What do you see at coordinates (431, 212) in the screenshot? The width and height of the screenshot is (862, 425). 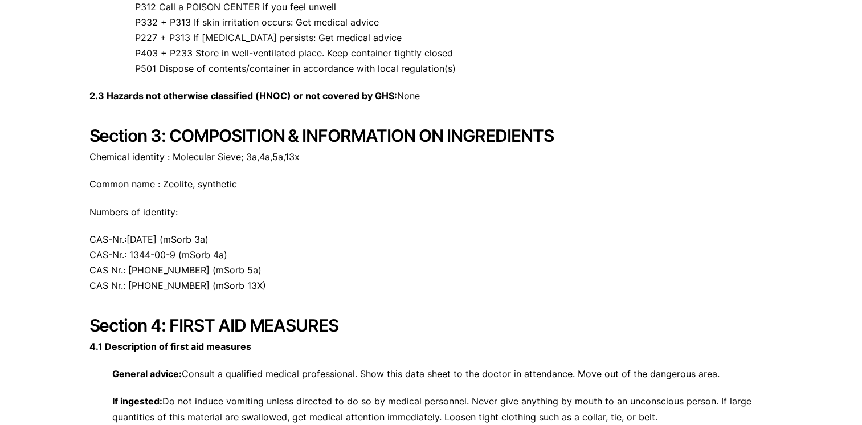 I see `p: Numbers of identity:` at bounding box center [431, 212].